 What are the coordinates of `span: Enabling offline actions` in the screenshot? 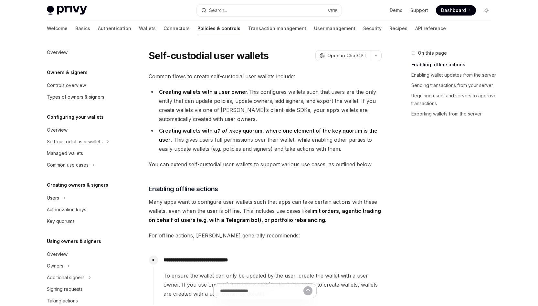 It's located at (183, 189).